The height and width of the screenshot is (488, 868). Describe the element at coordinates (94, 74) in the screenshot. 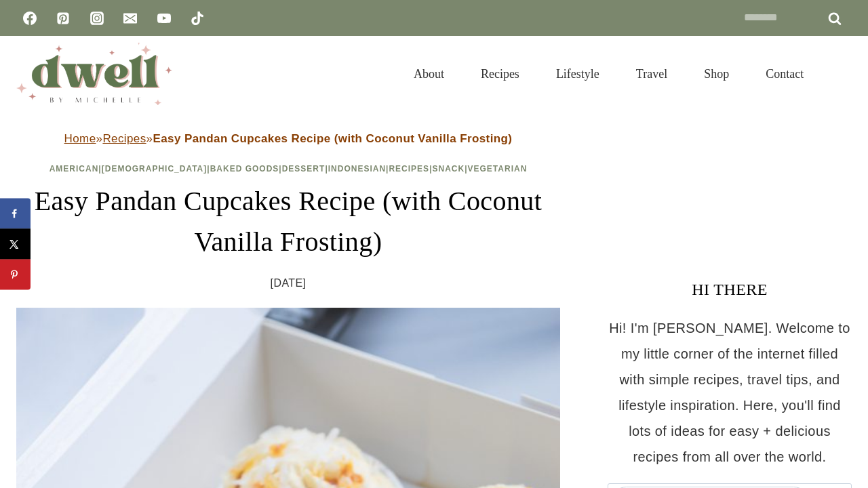

I see `a: DWELL by michelle` at that location.